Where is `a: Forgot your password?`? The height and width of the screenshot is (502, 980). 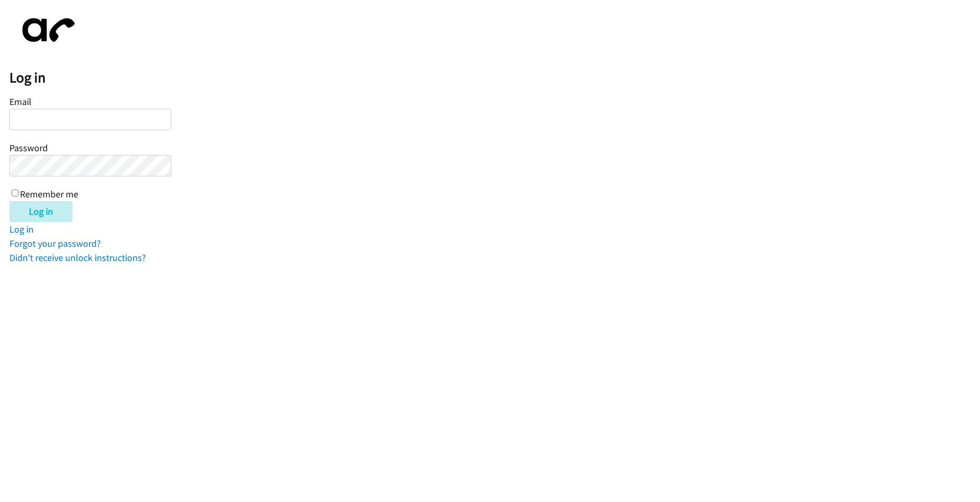
a: Forgot your password? is located at coordinates (56, 244).